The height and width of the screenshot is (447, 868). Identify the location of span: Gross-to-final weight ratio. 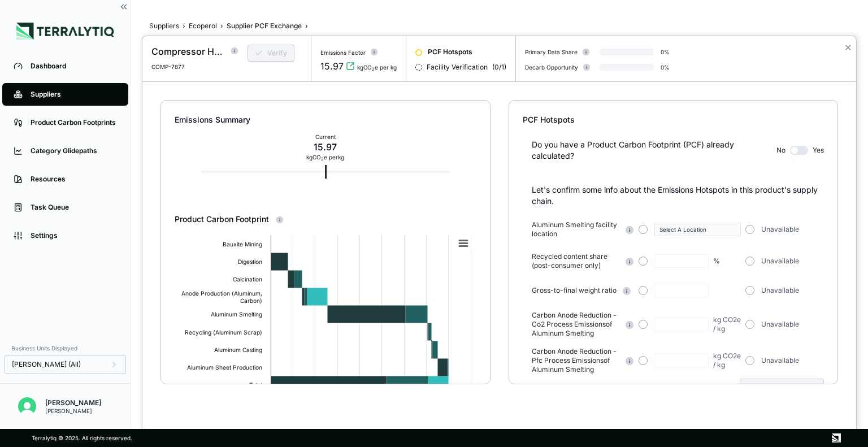
(574, 290).